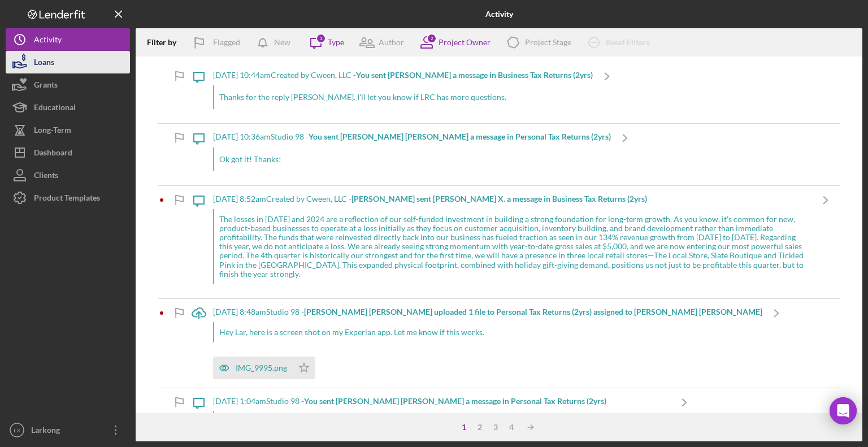  Describe the element at coordinates (166, 42) in the screenshot. I see `div: Filter by` at that location.